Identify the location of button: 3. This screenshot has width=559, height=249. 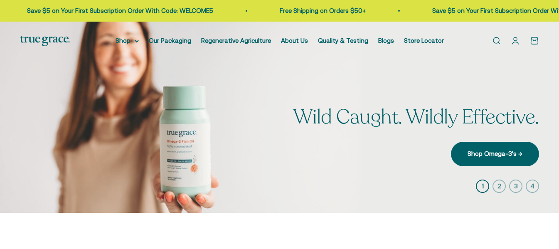
(515, 186).